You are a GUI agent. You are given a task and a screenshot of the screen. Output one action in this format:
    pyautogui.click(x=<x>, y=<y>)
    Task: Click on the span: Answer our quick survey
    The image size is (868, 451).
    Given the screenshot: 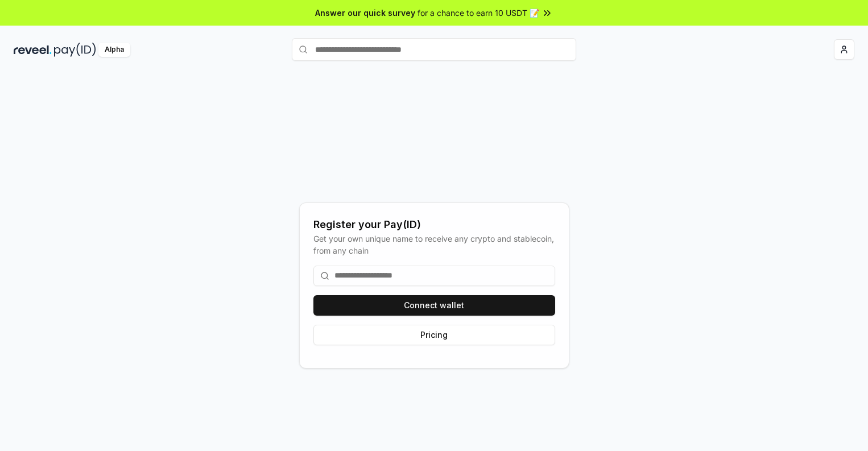 What is the action you would take?
    pyautogui.click(x=365, y=12)
    